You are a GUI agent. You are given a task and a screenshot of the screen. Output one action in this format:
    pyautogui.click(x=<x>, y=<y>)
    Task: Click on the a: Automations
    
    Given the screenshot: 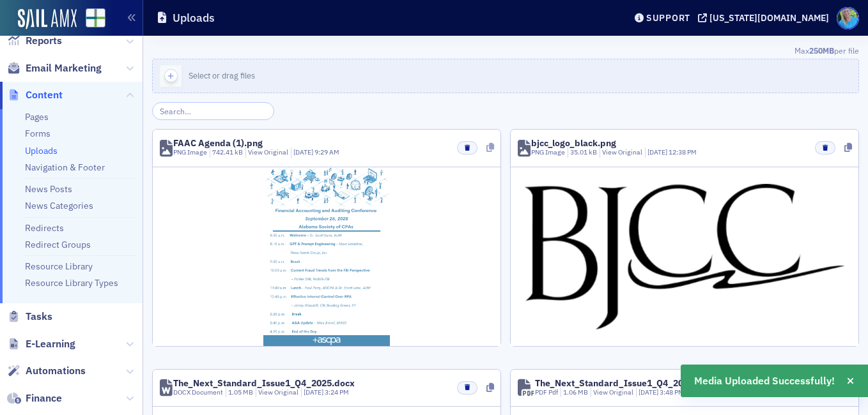 What is the action you would take?
    pyautogui.click(x=46, y=371)
    